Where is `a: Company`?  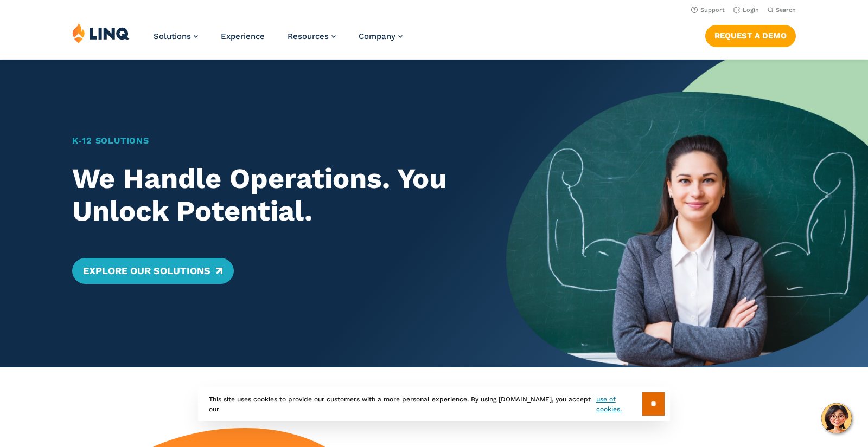 a: Company is located at coordinates (380, 37).